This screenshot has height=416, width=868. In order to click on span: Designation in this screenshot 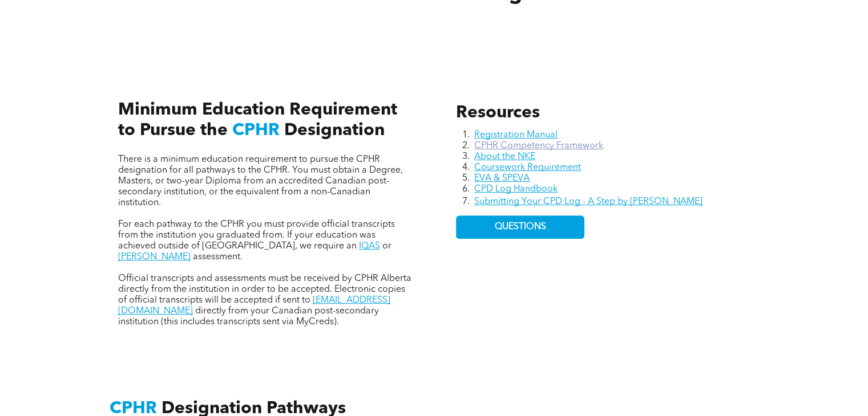, I will do `click(335, 131)`.